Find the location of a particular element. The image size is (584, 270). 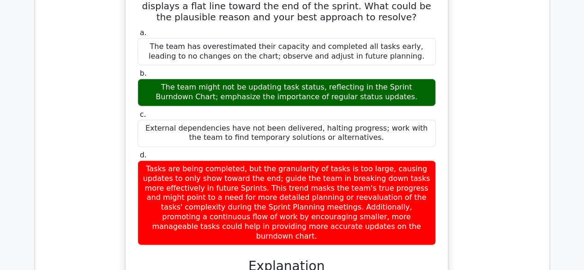

span: c. is located at coordinates (143, 114).